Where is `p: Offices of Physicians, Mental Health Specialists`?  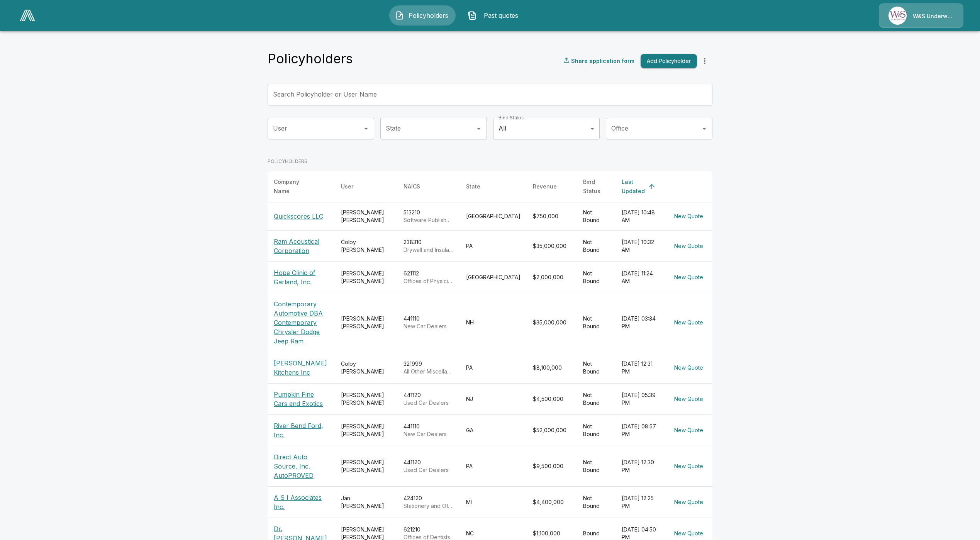 p: Offices of Physicians, Mental Health Specialists is located at coordinates (429, 281).